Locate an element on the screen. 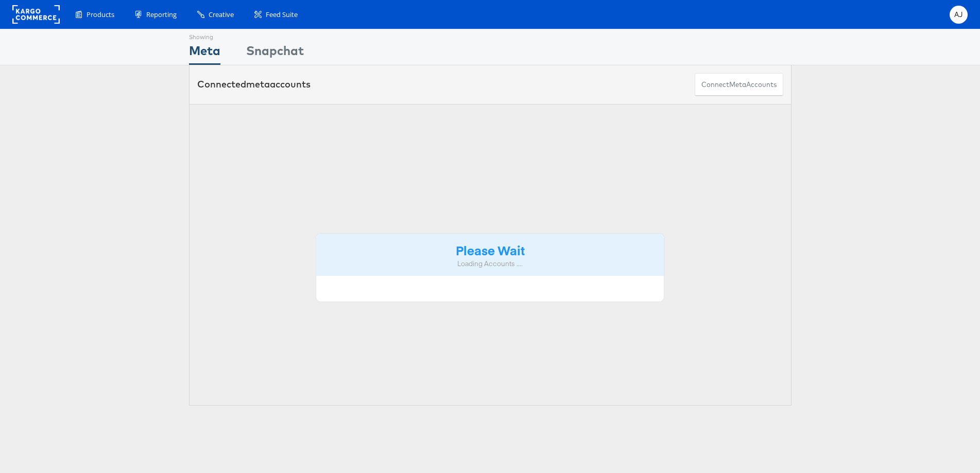 This screenshot has width=980, height=473. button: ConnectmetaAccounts is located at coordinates (739, 85).